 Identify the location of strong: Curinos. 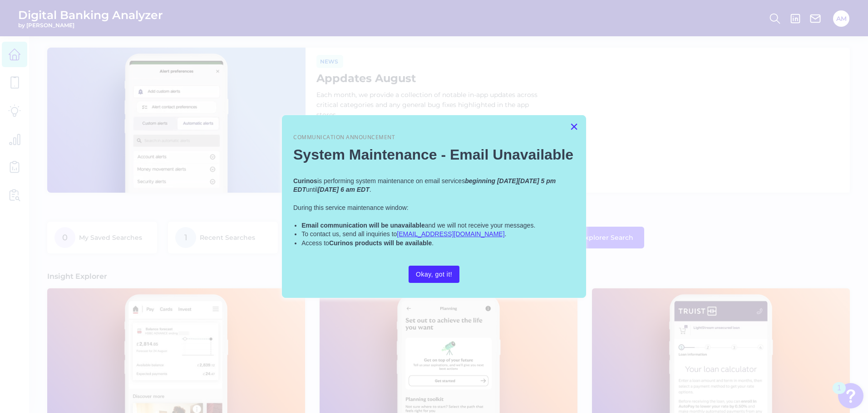
(305, 181).